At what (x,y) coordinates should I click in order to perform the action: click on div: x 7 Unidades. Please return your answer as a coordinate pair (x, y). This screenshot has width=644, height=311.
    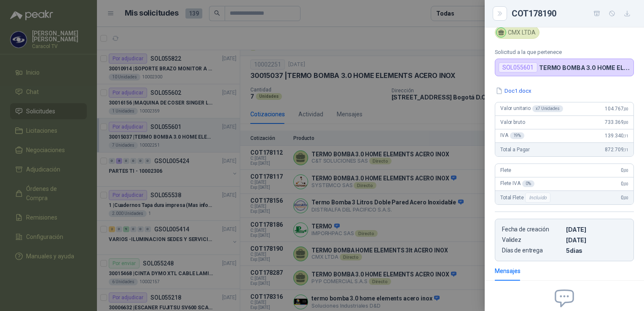
    Looking at the image, I should click on (548, 109).